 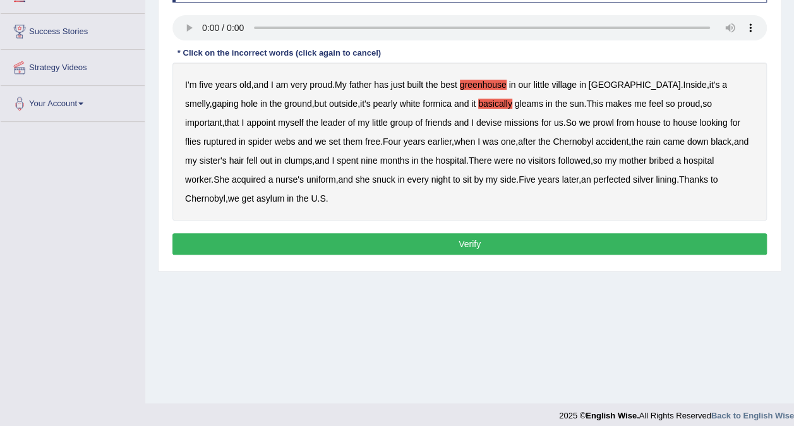 I want to click on b: set, so click(x=334, y=142).